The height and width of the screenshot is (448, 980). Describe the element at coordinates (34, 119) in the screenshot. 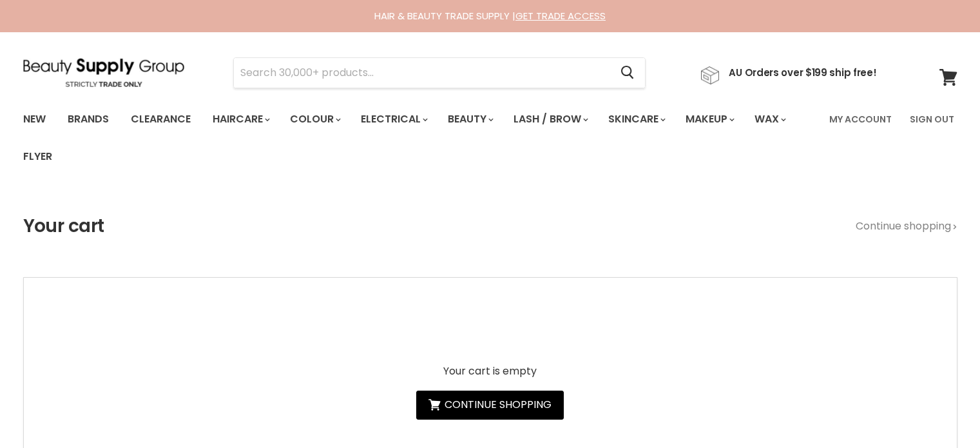

I see `a: New` at that location.